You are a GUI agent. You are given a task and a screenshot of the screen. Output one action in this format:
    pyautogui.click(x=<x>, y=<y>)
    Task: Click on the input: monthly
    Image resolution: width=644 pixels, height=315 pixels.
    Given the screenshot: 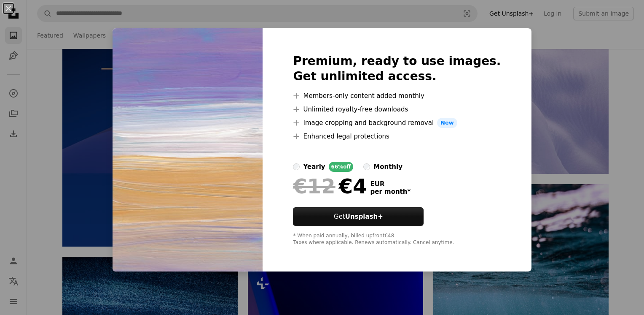 What is the action you would take?
    pyautogui.click(x=367, y=167)
    